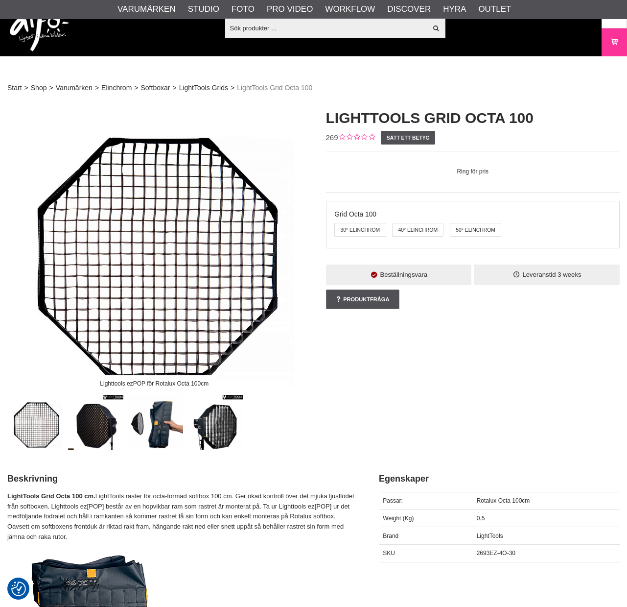 Image resolution: width=627 pixels, height=607 pixels. I want to click on span: 269, so click(332, 137).